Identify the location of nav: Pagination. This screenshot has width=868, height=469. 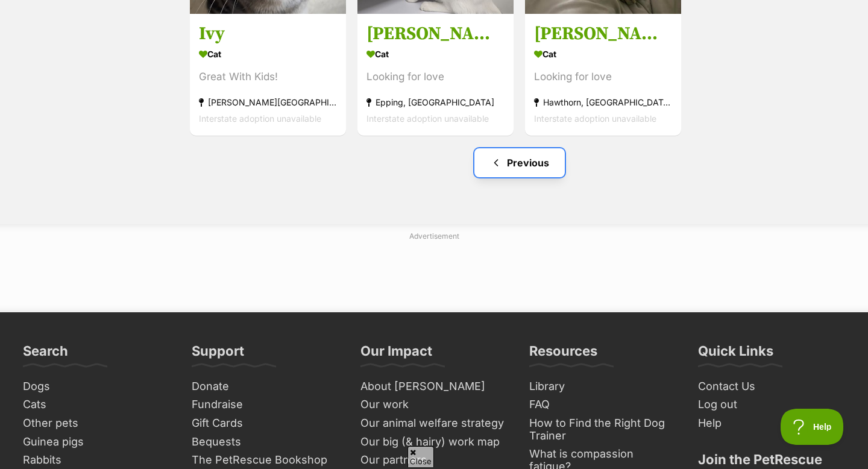
(519, 163).